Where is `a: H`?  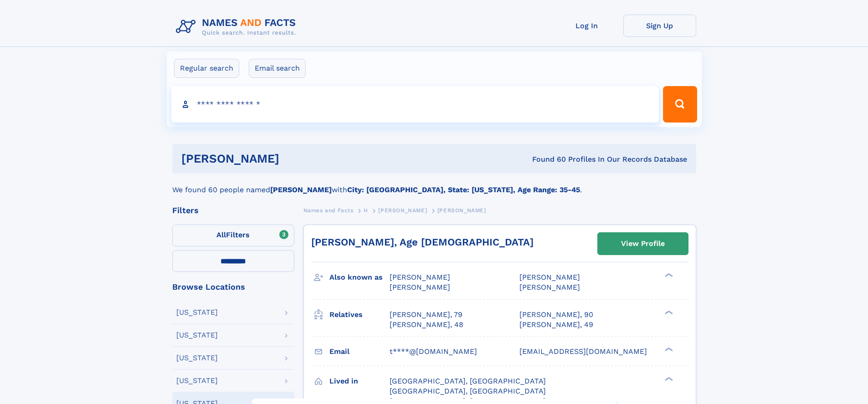
a: H is located at coordinates (366, 210).